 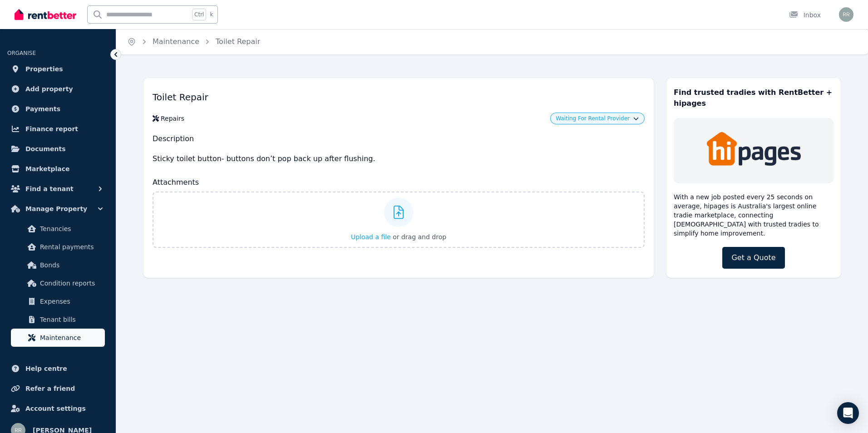 I want to click on span: Condition reports, so click(x=70, y=283).